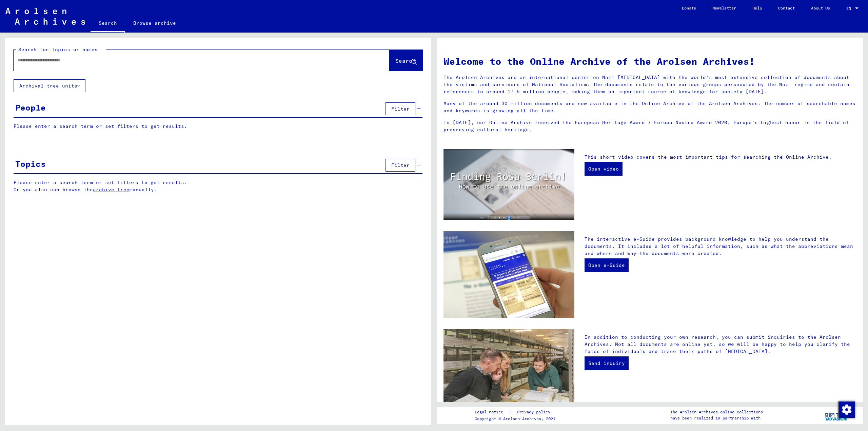 This screenshot has width=868, height=431. What do you see at coordinates (405, 61) in the screenshot?
I see `span: Search` at bounding box center [405, 61].